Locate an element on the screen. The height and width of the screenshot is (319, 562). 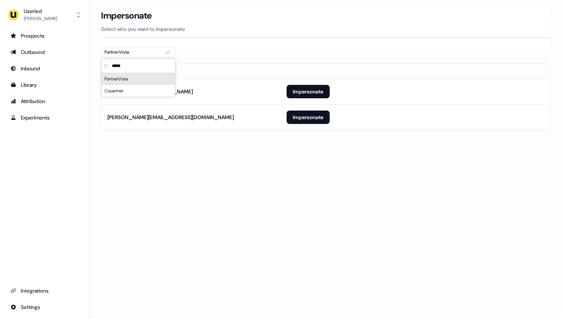
p: Select who you want to impersonate is located at coordinates (326, 29).